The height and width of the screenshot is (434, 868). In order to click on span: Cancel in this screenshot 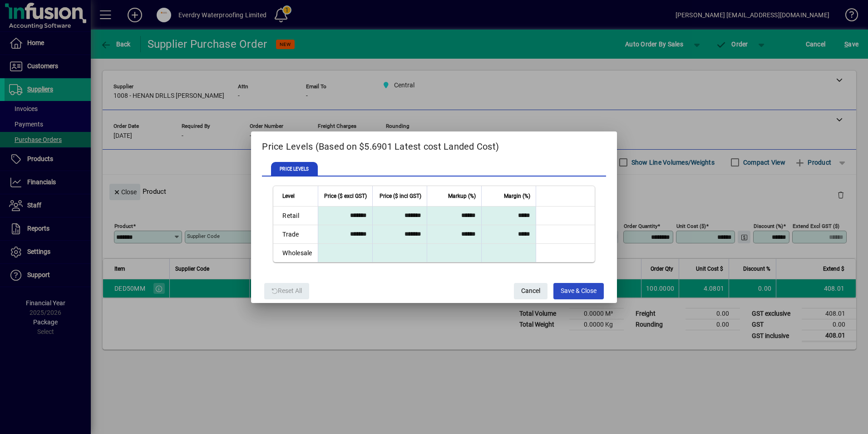, I will do `click(530, 290)`.